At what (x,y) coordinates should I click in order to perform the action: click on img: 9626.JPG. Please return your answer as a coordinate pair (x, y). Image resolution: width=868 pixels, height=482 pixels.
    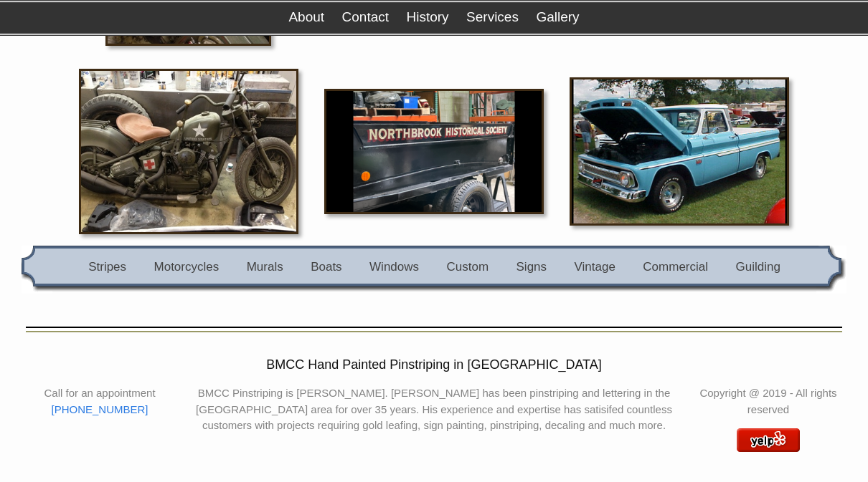
    Looking at the image, I should click on (679, 152).